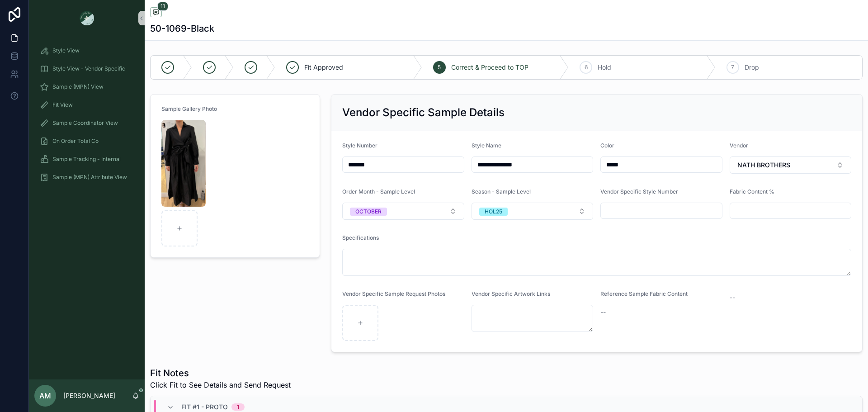 This screenshot has height=412, width=868. Describe the element at coordinates (184, 163) in the screenshot. I see `img: Screenshot-2025-08-06-155626.png` at that location.